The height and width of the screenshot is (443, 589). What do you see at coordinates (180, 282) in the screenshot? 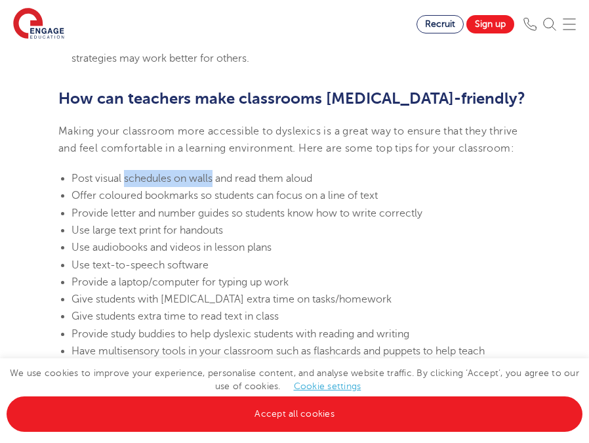
I see `span: Provide a laptop/computer for typing up work` at bounding box center [180, 282].